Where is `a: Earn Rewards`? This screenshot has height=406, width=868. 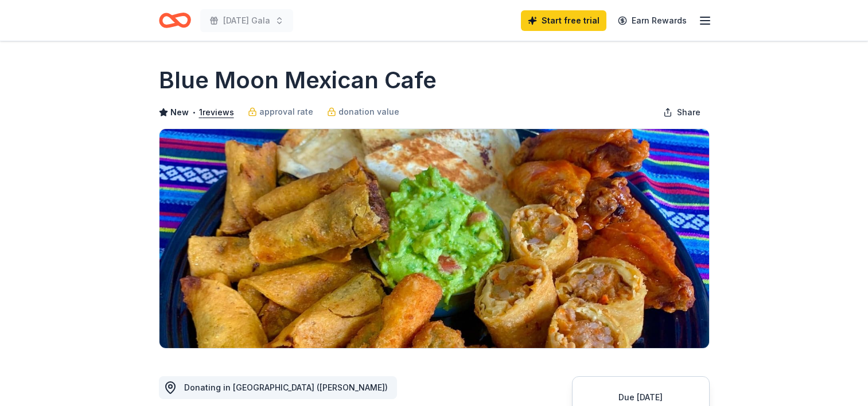
a: Earn Rewards is located at coordinates (652, 20).